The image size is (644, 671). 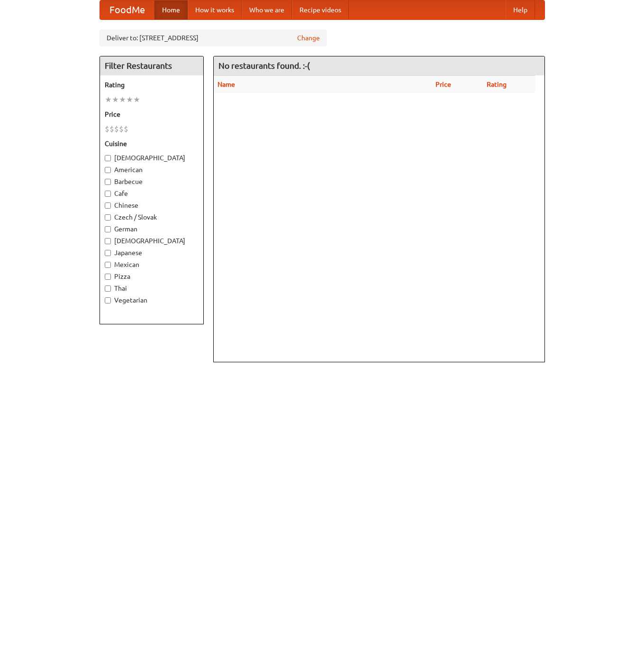 What do you see at coordinates (152, 85) in the screenshot?
I see `h5: Rating` at bounding box center [152, 85].